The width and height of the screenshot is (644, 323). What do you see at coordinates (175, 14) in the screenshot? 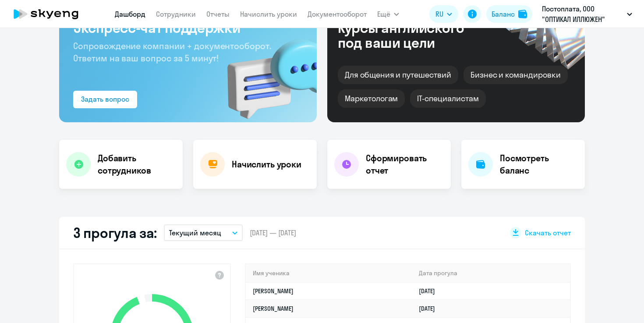
I see `a: Сотрудники` at bounding box center [175, 14].